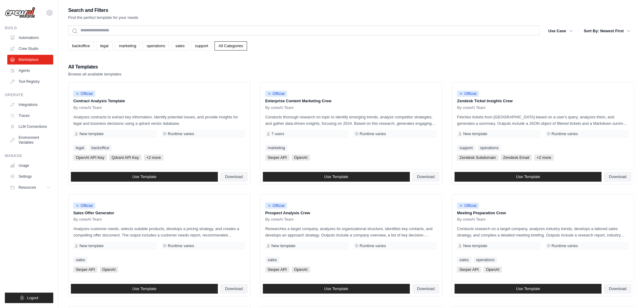 Image resolution: width=644 pixels, height=308 pixels. Describe the element at coordinates (30, 71) in the screenshot. I see `a: Agents` at that location.